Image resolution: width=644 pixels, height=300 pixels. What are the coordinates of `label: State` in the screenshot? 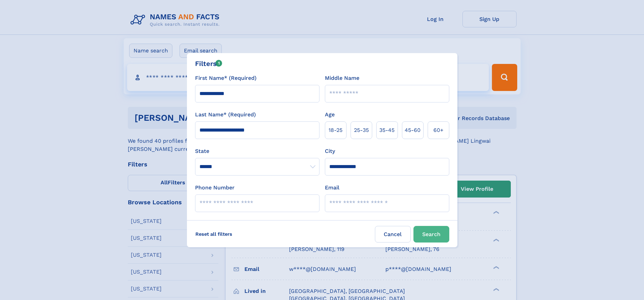 It's located at (257, 151).